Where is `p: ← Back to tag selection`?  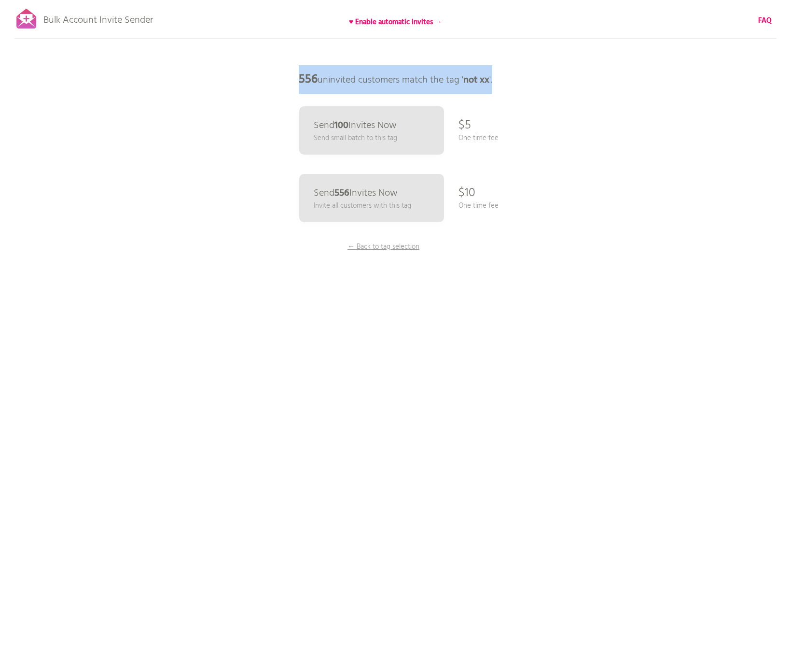 p: ← Back to tag selection is located at coordinates (384, 247).